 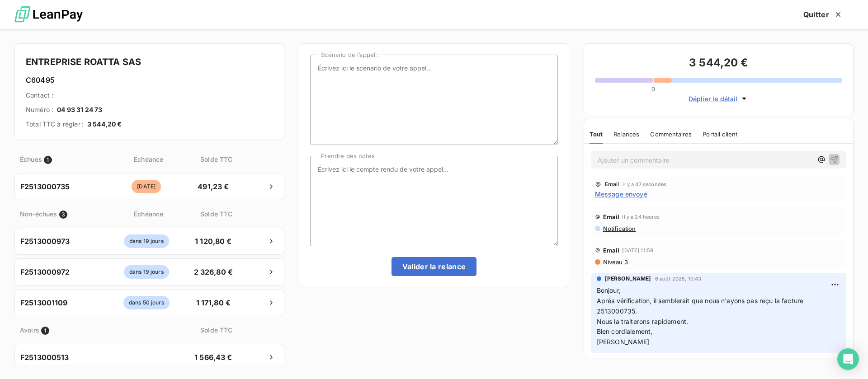 What do you see at coordinates (49, 15) in the screenshot?
I see `img: logo LeanPay` at bounding box center [49, 15].